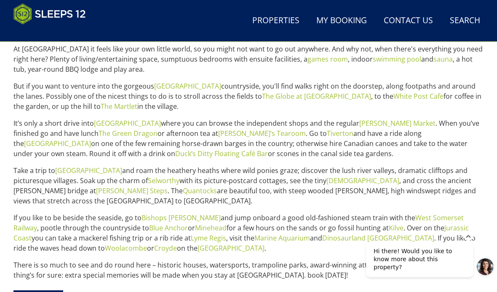 The image size is (497, 292). What do you see at coordinates (169, 228) in the screenshot?
I see `a: Blue Anchor` at bounding box center [169, 228].